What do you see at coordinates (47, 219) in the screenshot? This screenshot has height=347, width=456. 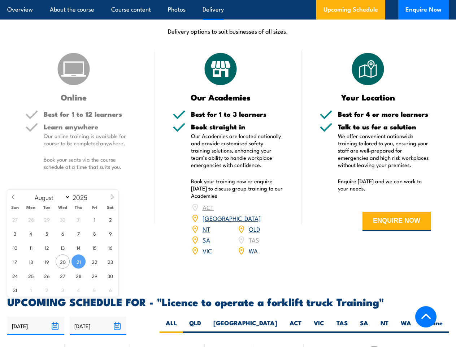 I see `span: July 29, 2025` at bounding box center [47, 219].